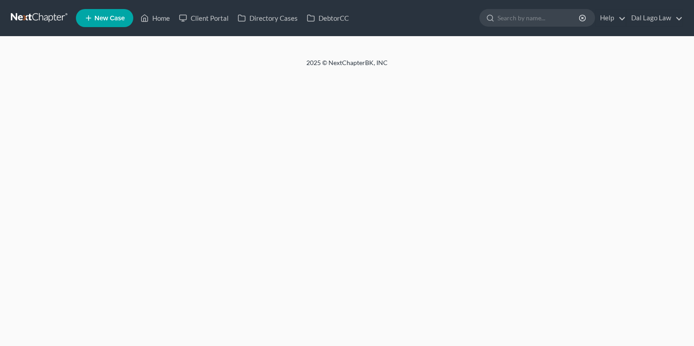  What do you see at coordinates (328, 18) in the screenshot?
I see `a: DebtorCC` at bounding box center [328, 18].